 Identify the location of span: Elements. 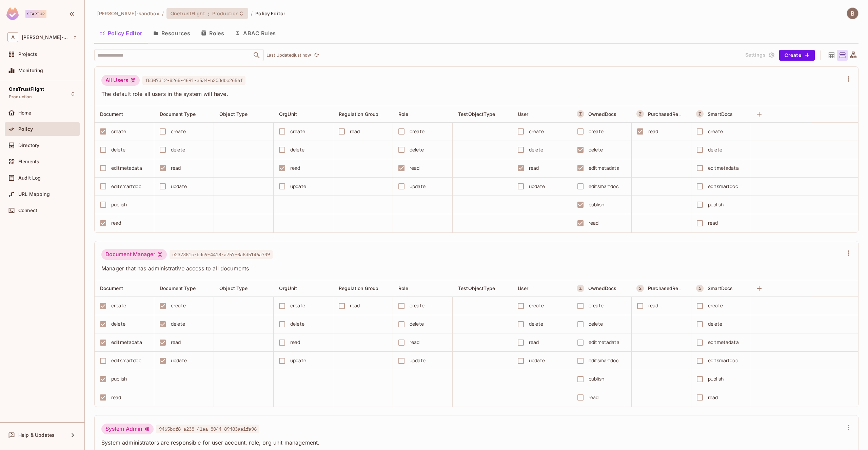
(29, 162).